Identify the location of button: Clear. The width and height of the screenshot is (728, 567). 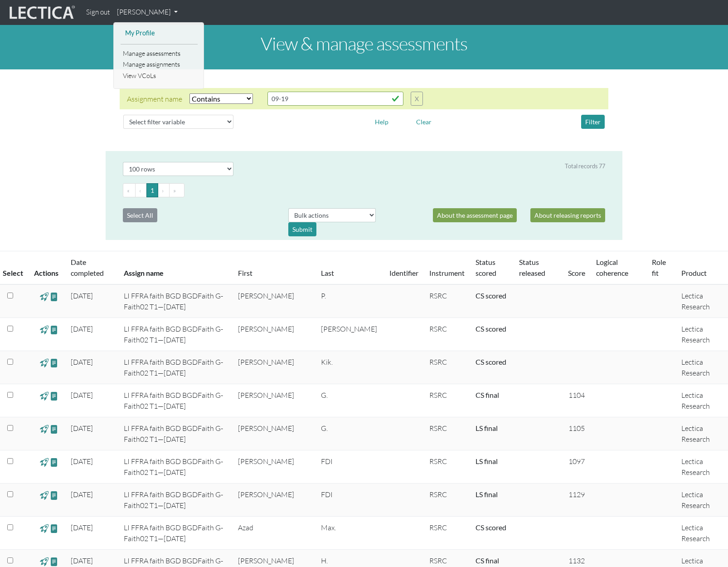
(424, 122).